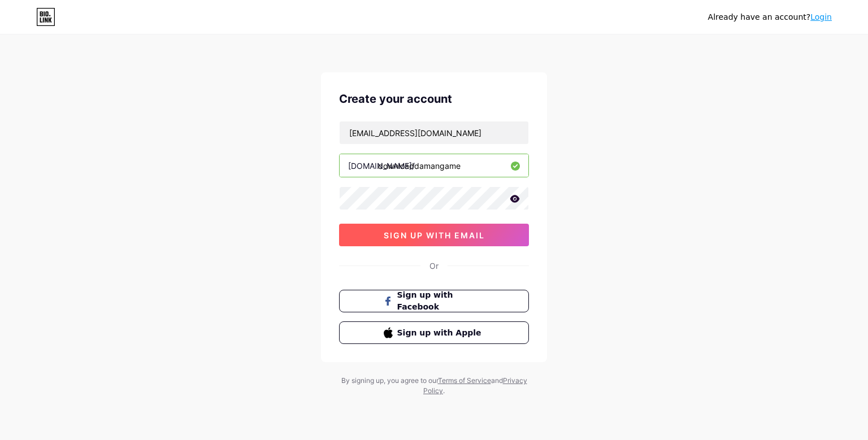  I want to click on button: Sign up with Apple, so click(434, 333).